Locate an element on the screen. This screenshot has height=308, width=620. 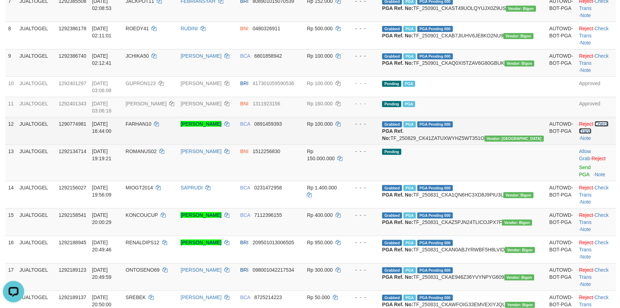
span: Copy 098001042217534 to clipboard is located at coordinates (273, 270).